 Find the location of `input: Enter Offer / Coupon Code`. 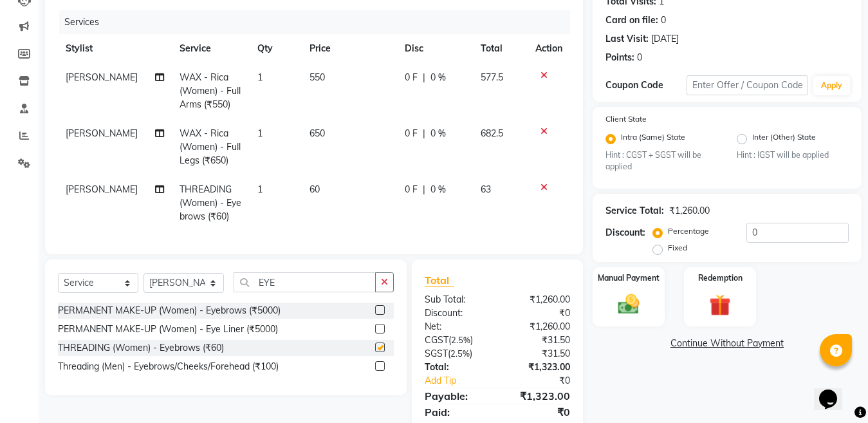

input: Enter Offer / Coupon Code is located at coordinates (747, 85).